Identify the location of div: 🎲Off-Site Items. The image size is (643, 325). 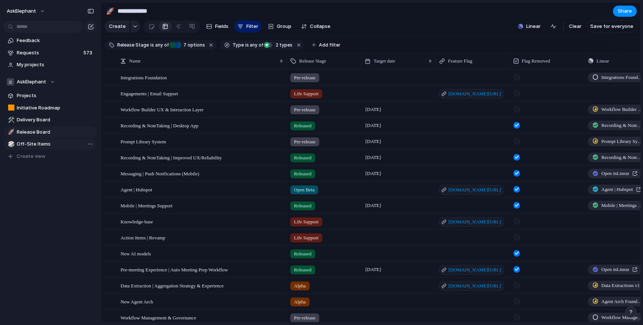
(50, 144).